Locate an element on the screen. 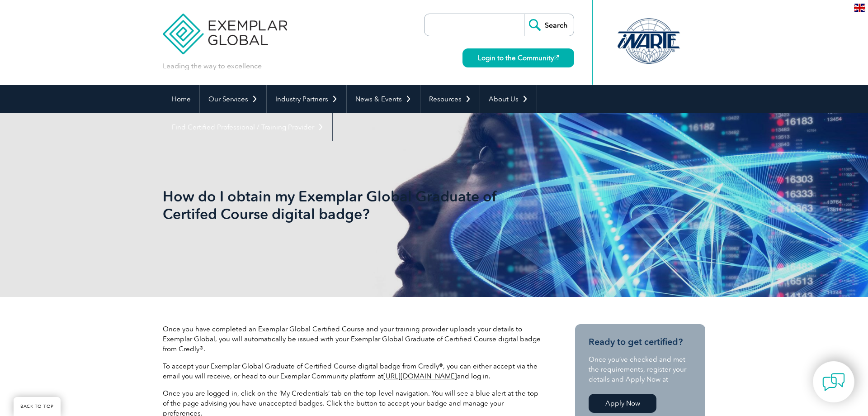 The image size is (868, 416). a: BACK TO TOP is located at coordinates (37, 406).